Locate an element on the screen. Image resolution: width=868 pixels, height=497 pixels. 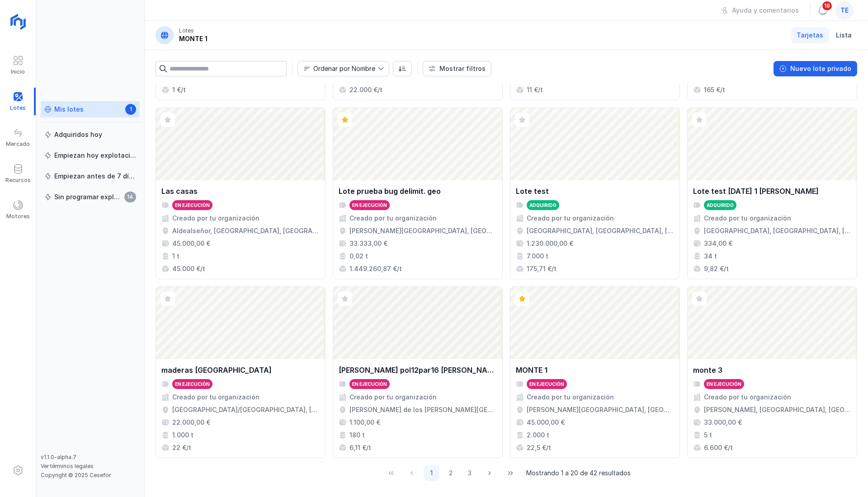
button: Page 2 is located at coordinates (451, 473).